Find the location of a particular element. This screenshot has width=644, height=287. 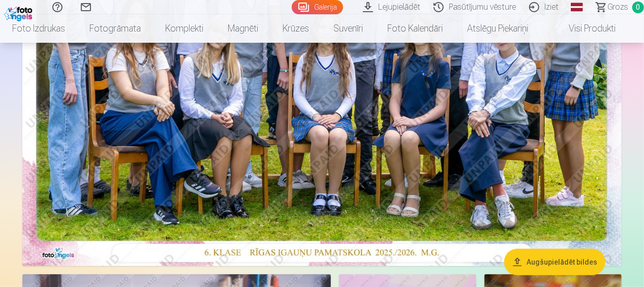

a: Komplekti is located at coordinates (184, 28).